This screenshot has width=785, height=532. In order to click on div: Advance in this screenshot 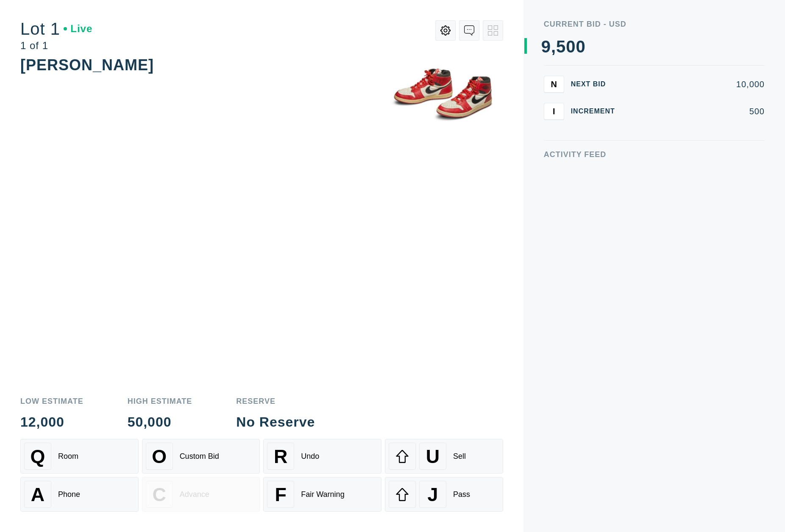, I will do `click(194, 495)`.